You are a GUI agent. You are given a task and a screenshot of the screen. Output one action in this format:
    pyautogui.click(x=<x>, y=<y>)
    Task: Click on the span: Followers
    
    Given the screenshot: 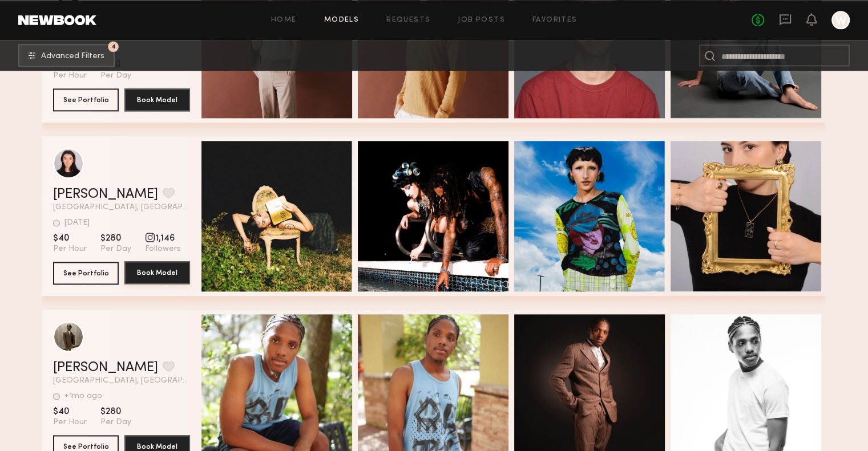 What is the action you would take?
    pyautogui.click(x=163, y=249)
    